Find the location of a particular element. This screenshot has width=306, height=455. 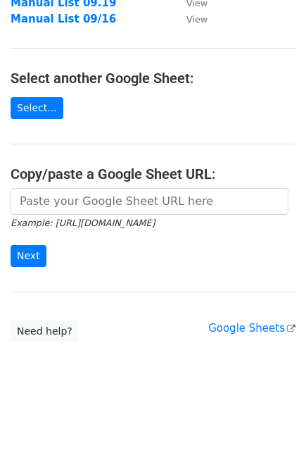

input: Next is located at coordinates (28, 256).